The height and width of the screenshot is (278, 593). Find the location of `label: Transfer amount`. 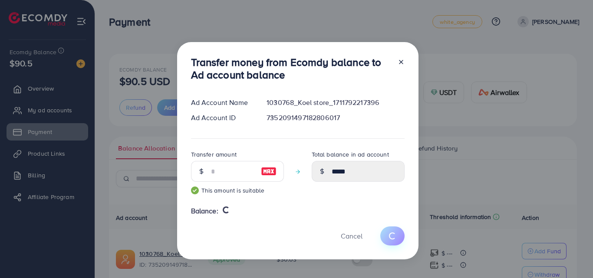

label: Transfer amount is located at coordinates (214, 155).